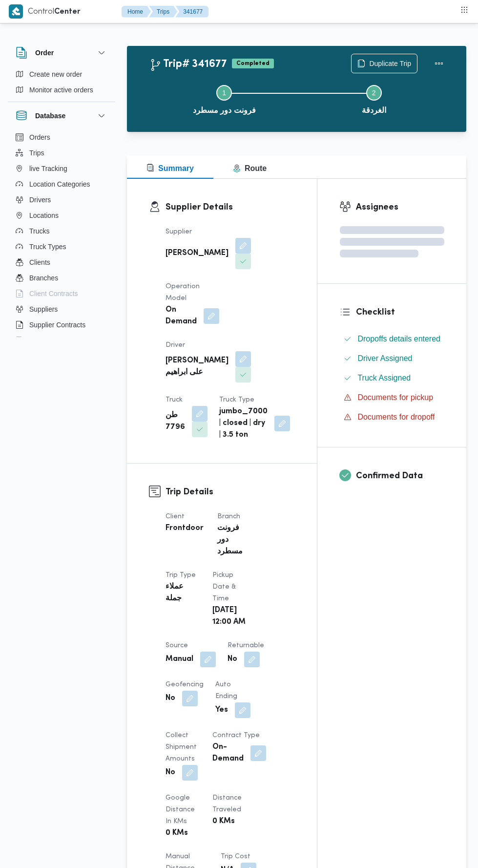 The height and width of the screenshot is (868, 478). What do you see at coordinates (182, 593) in the screenshot?
I see `b: عملاء جملة` at bounding box center [182, 593].